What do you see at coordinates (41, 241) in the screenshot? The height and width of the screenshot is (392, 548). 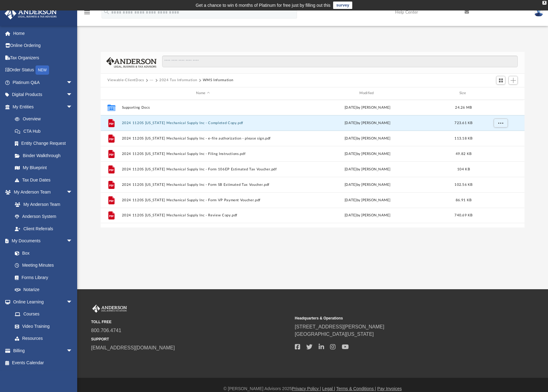 I see `a: My Documentsarrow_drop_down` at bounding box center [41, 241].